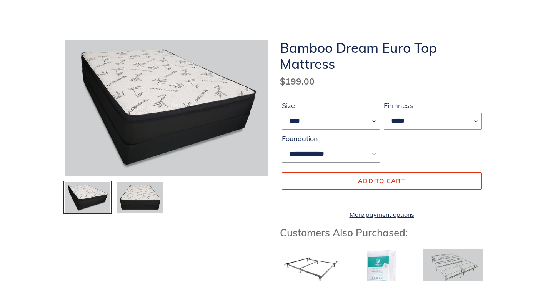 The width and height of the screenshot is (548, 281). I want to click on a: More payment options, so click(382, 215).